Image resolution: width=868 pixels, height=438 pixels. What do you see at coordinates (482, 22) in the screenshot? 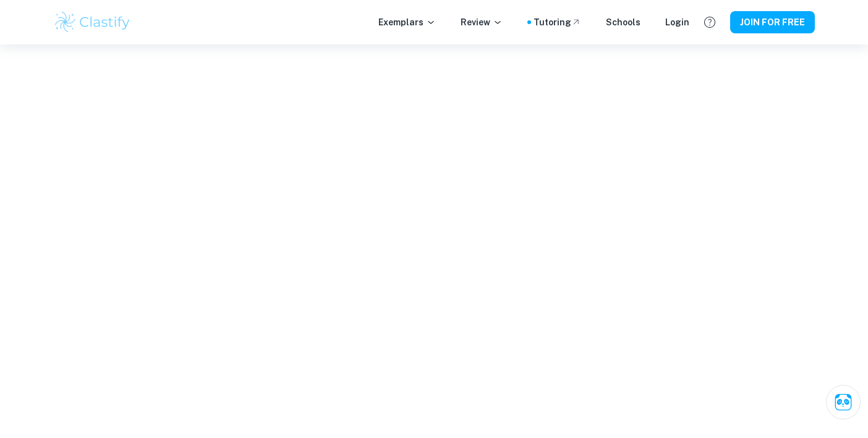
I see `p: Review` at bounding box center [482, 22].